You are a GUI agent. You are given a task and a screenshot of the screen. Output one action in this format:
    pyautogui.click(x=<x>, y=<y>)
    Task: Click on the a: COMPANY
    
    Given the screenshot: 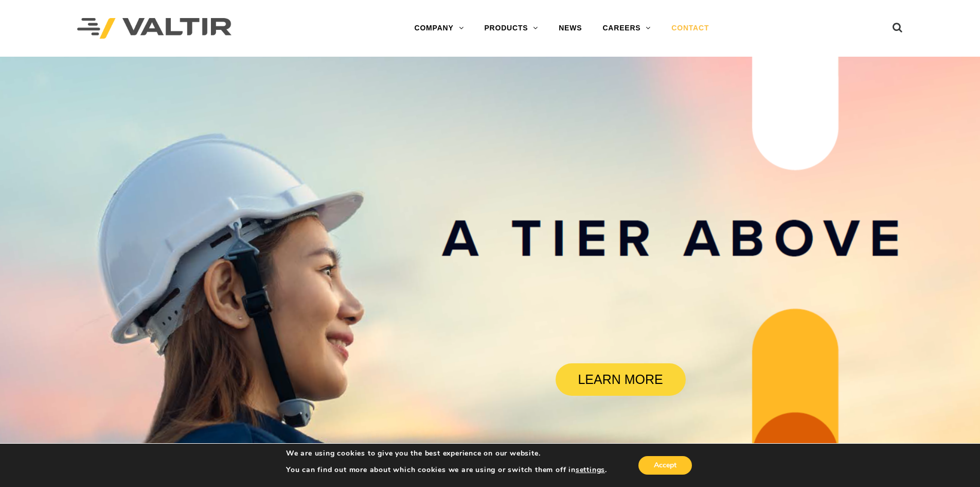 What is the action you would take?
    pyautogui.click(x=439, y=28)
    